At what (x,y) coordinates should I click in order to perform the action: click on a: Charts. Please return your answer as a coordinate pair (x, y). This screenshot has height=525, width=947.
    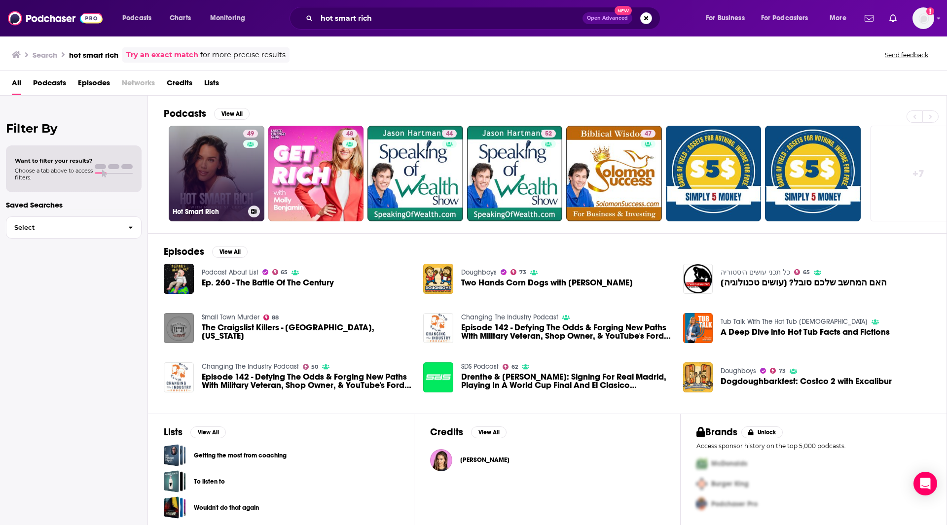
    Looking at the image, I should click on (180, 18).